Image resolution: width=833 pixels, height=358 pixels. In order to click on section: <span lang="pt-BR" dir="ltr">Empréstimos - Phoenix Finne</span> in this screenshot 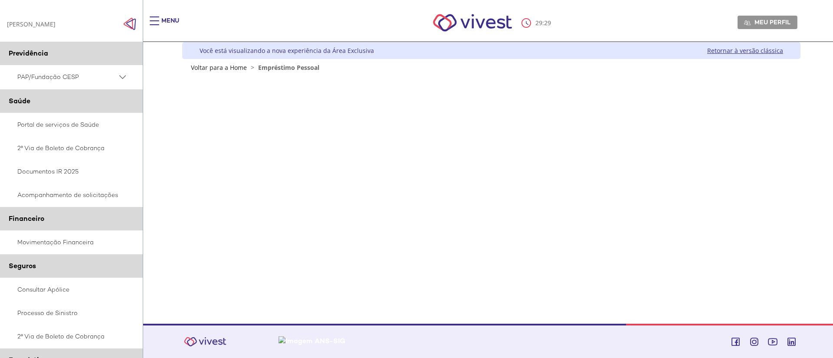, I will do `click(491, 153)`.